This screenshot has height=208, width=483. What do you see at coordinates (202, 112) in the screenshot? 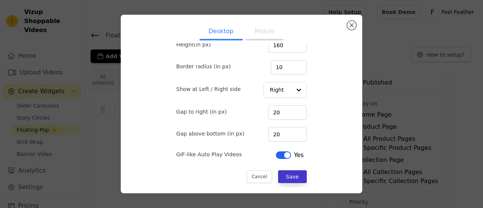
I see `label: Gap to right (in px)` at bounding box center [202, 112].